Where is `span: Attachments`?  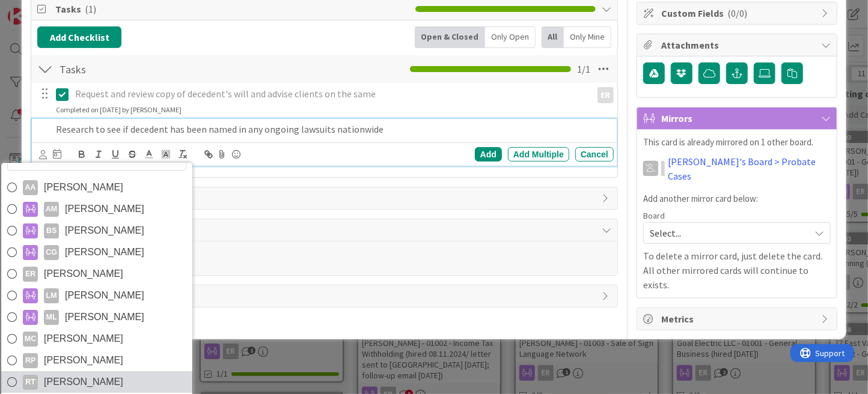
span: Attachments is located at coordinates (738, 45).